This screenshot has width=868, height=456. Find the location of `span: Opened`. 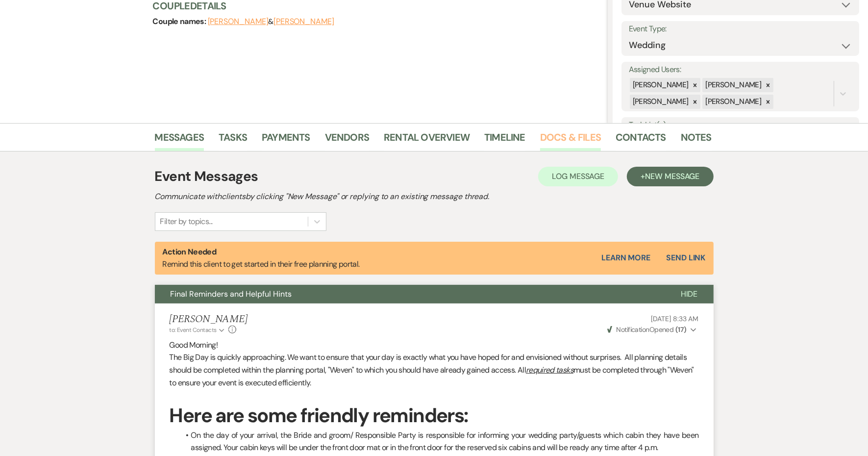

span: Opened is located at coordinates (647, 329).